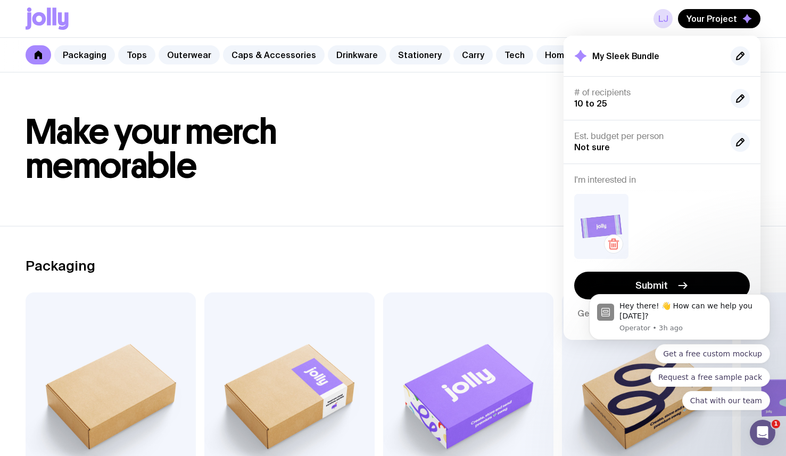 The width and height of the screenshot is (786, 456). Describe the element at coordinates (137, 55) in the screenshot. I see `a: Tops` at that location.